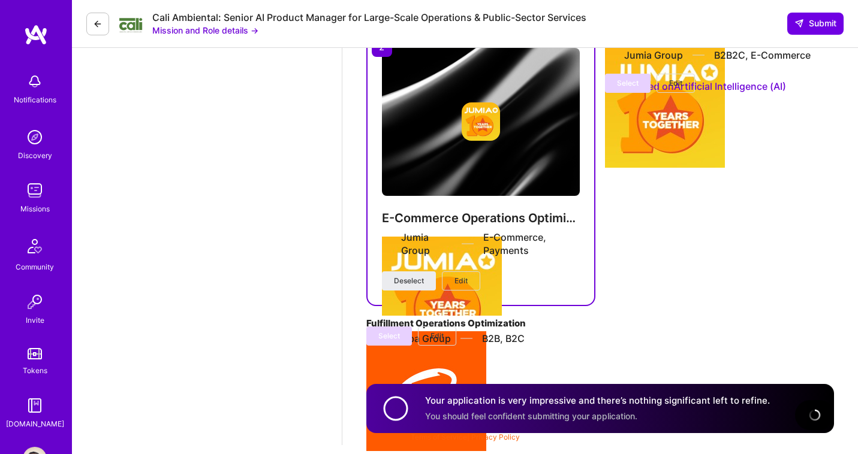 This screenshot has width=858, height=454. Describe the element at coordinates (409, 281) in the screenshot. I see `span: Deselect` at that location.